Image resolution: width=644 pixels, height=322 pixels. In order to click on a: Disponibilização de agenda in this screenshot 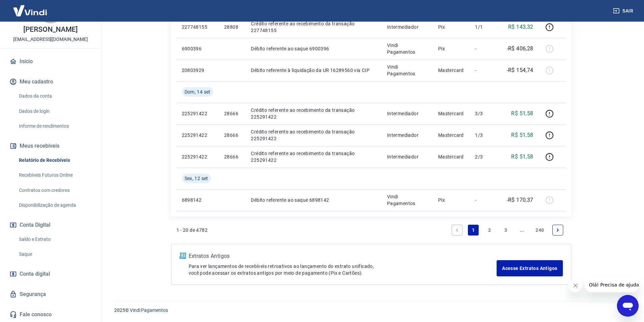, I will do `click(55, 205)`.